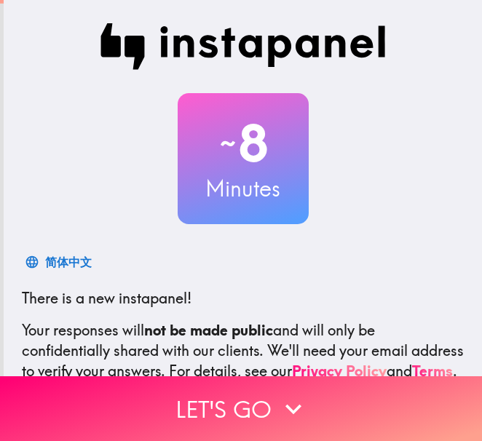 This screenshot has width=482, height=441. I want to click on h3: Minutes, so click(243, 189).